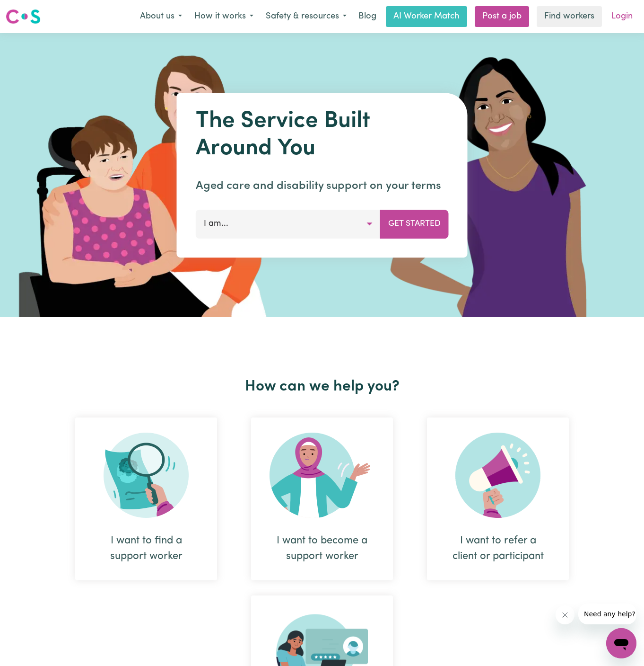 The width and height of the screenshot is (644, 666). I want to click on img: Refer, so click(498, 475).